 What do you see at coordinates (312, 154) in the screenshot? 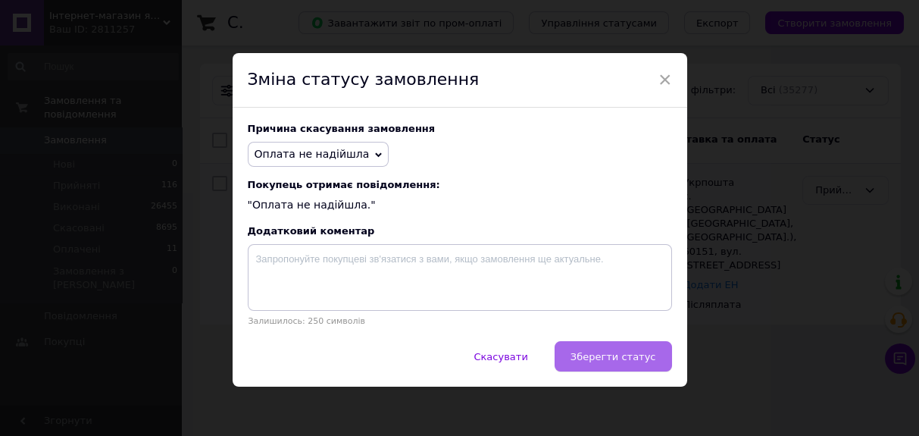
I see `span: Оплата не надійшла` at bounding box center [312, 154].